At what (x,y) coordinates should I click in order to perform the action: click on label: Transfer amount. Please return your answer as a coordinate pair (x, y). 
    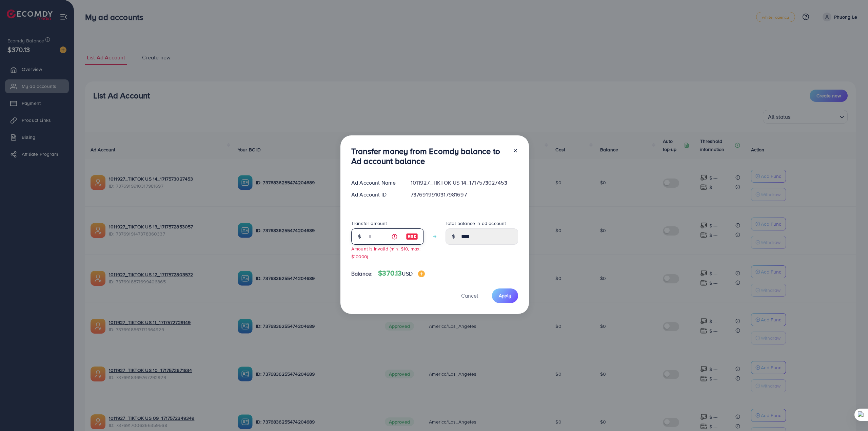
    Looking at the image, I should click on (369, 224).